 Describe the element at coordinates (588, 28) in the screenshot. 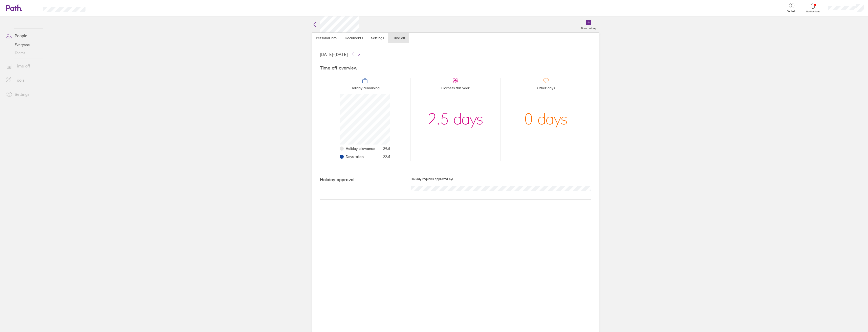

I see `label: Book holiday` at that location.